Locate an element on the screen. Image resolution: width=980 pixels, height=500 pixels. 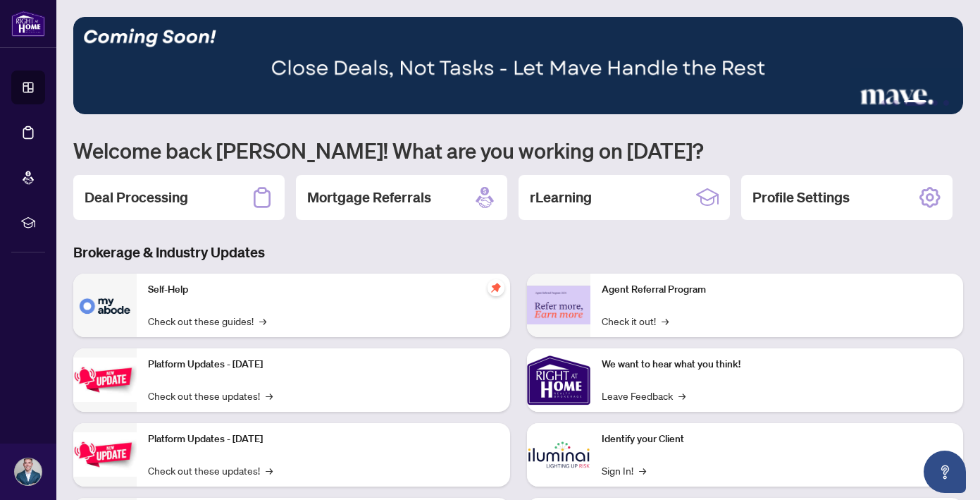
img: Platform Updates - July 21, 2025 is located at coordinates (105, 379).